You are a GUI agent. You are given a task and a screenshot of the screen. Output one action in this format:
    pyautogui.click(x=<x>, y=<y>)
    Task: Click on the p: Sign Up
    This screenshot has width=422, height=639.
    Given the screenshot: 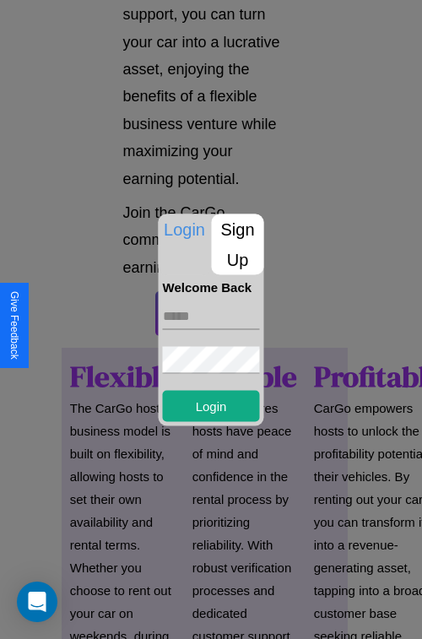 What is the action you would take?
    pyautogui.click(x=238, y=244)
    